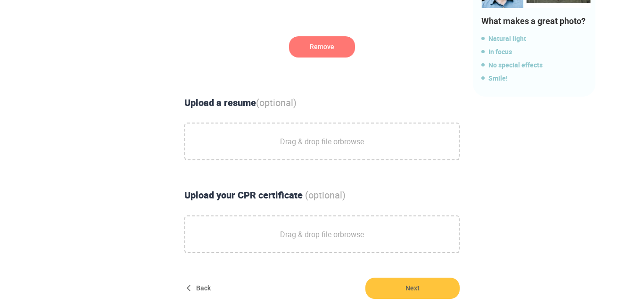  Describe the element at coordinates (536, 39) in the screenshot. I see `span: Natural light` at that location.